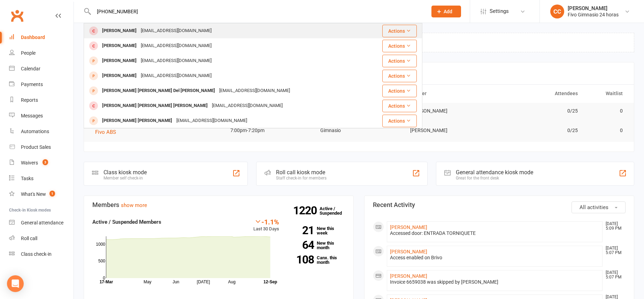  Describe the element at coordinates (301, 178) in the screenshot. I see `div: Staff check-in for members` at that location.